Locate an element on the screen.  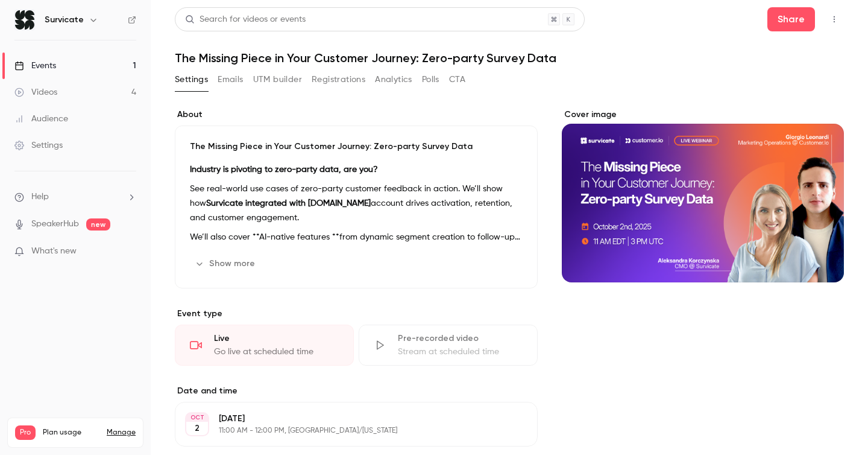
div: LiveGo live at scheduled time is located at coordinates (264, 345).